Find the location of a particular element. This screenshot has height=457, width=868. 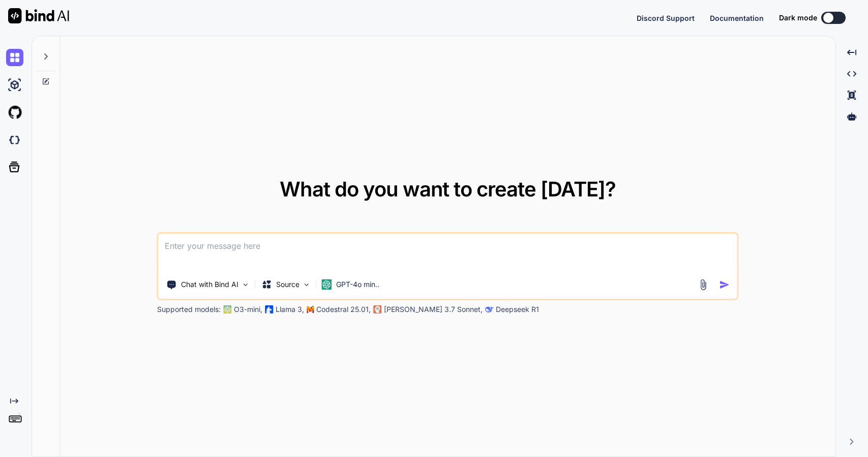

p: Supported models: is located at coordinates (188, 309).